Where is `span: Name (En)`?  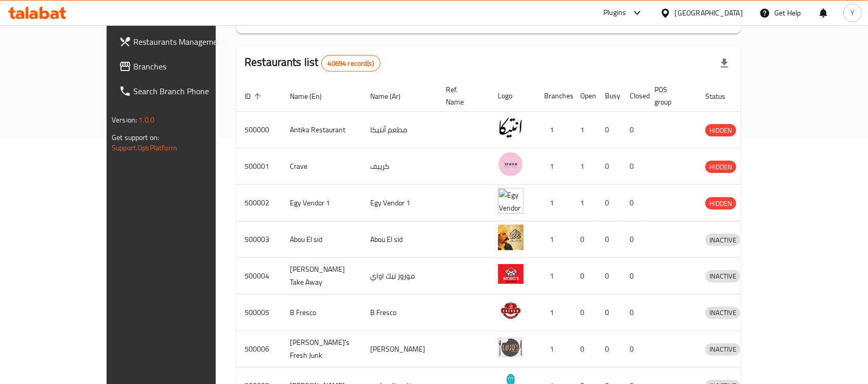
span: Name (En) is located at coordinates (313, 96).